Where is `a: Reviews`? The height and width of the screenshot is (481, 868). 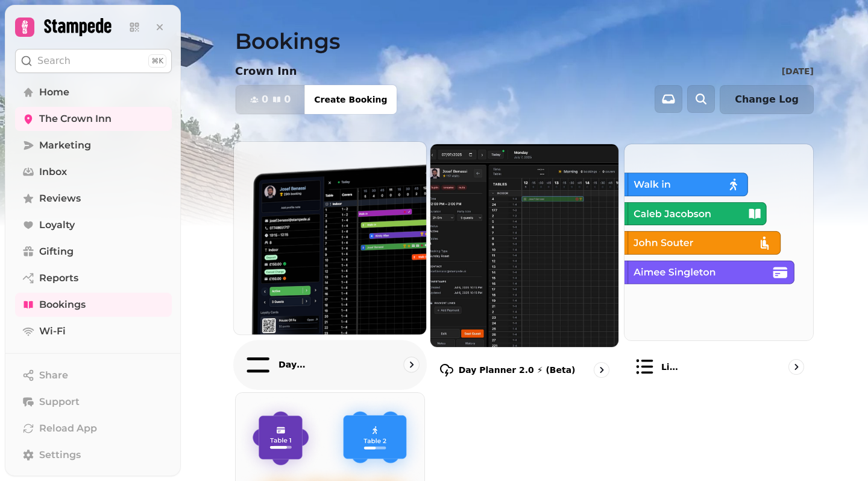
a: Reviews is located at coordinates (93, 199).